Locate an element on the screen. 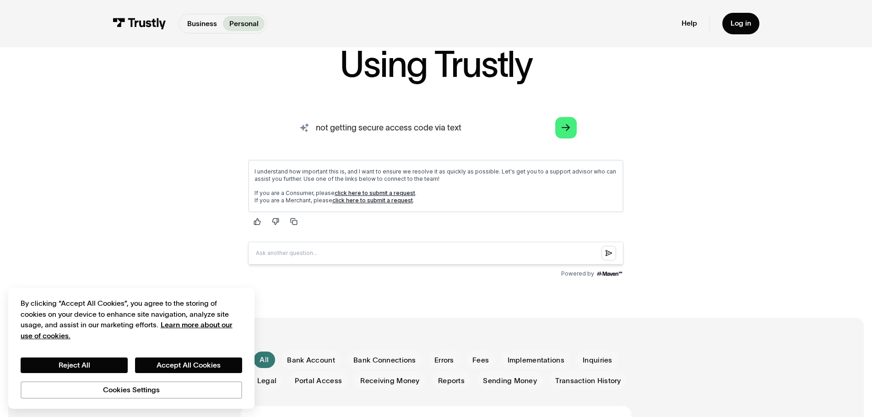 The image size is (872, 417). div: All is located at coordinates (264, 360).